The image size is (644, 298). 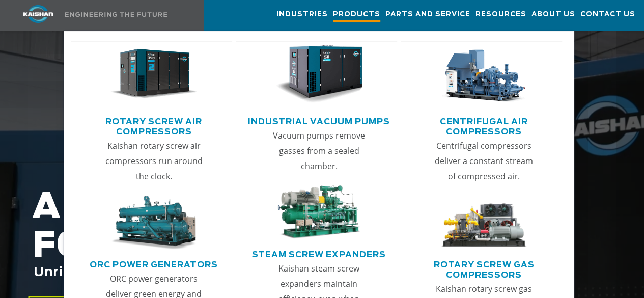 What do you see at coordinates (154, 74) in the screenshot?
I see `img: thumb-Rotary-Screw-Air-Compressors` at bounding box center [154, 74].